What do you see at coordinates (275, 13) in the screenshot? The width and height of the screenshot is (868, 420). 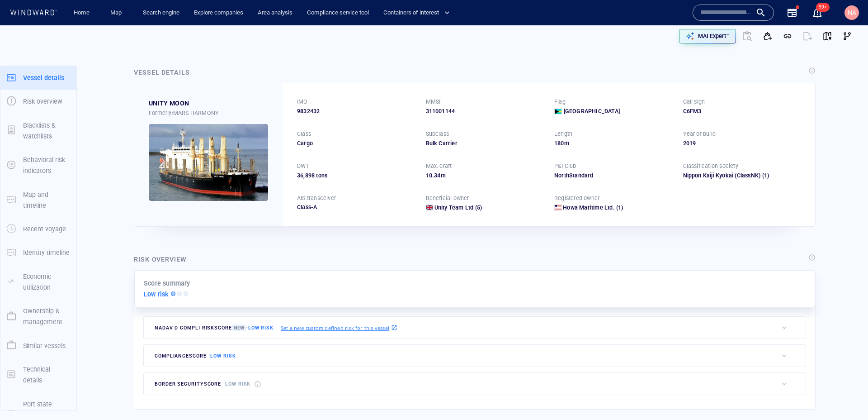 I see `a: Area analysis` at bounding box center [275, 13].